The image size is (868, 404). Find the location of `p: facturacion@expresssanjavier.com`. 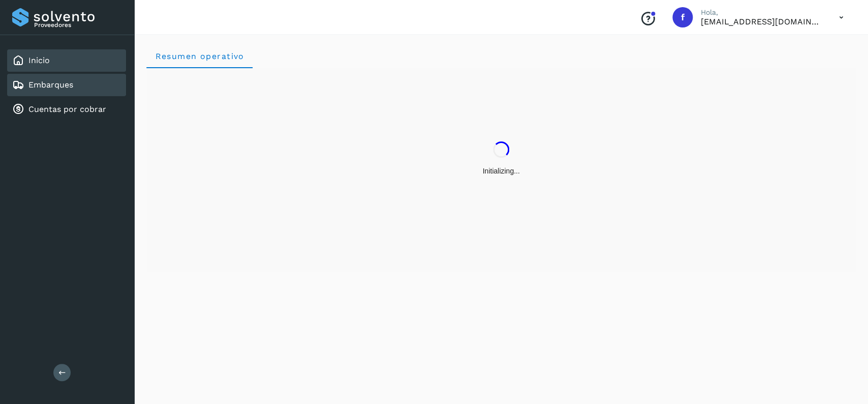

p: facturacion@expresssanjavier.com is located at coordinates (762, 21).